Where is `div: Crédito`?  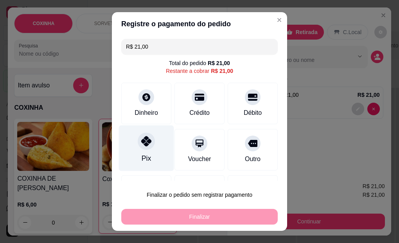
div: Crédito is located at coordinates (200, 113).